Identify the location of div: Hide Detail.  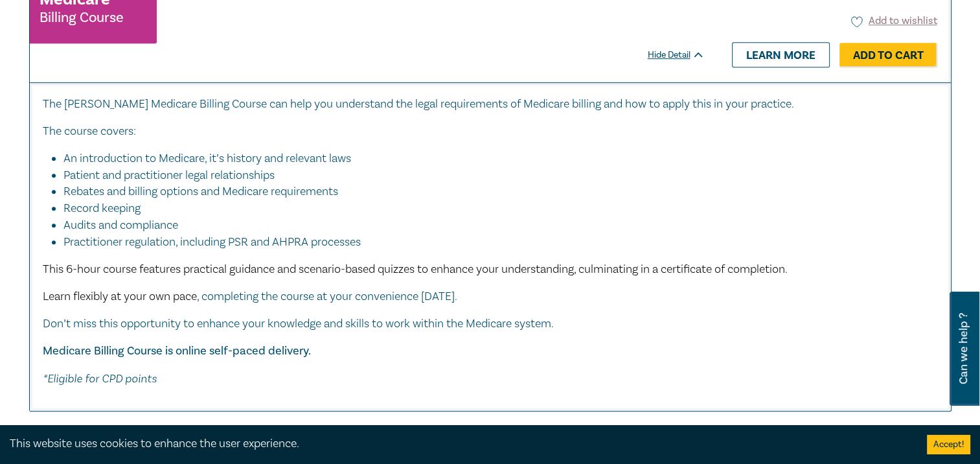
(683, 55).